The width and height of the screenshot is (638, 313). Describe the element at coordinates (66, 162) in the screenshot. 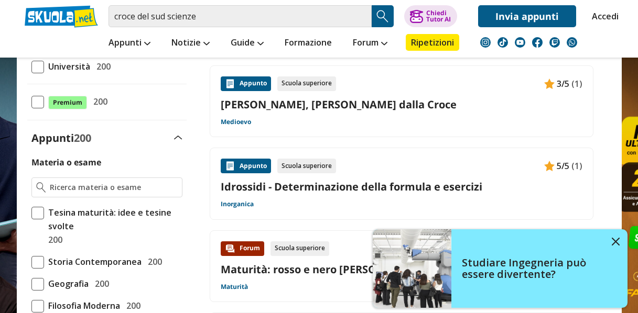

I see `label: Materia o esame` at that location.